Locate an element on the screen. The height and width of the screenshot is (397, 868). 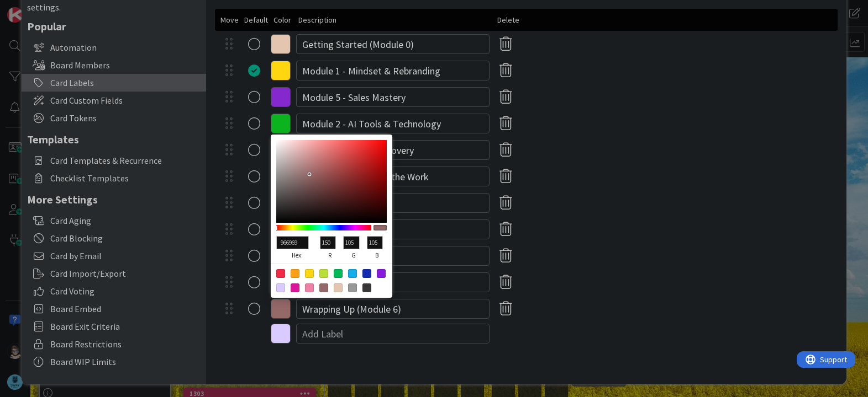
span: Support is located at coordinates (37, 8).